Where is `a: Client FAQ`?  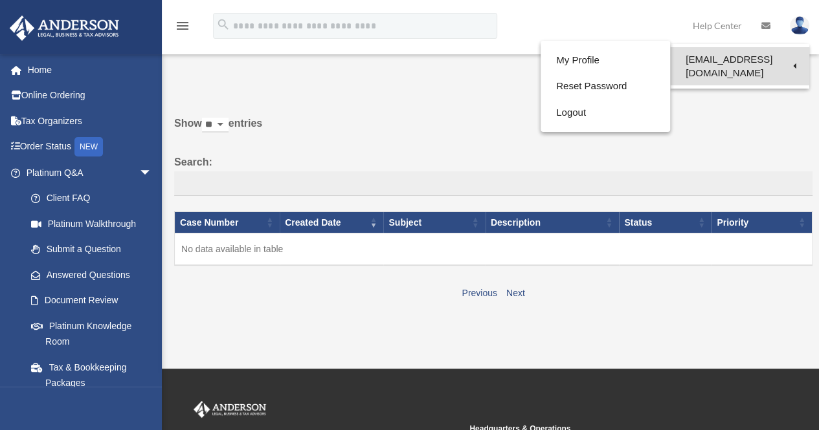
a: Client FAQ is located at coordinates (91, 199).